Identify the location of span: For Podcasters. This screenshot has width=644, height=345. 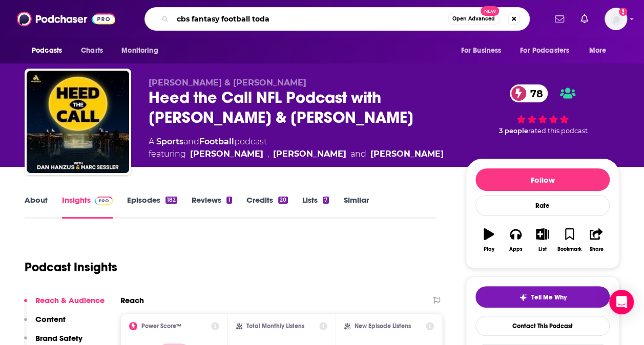
(545, 51).